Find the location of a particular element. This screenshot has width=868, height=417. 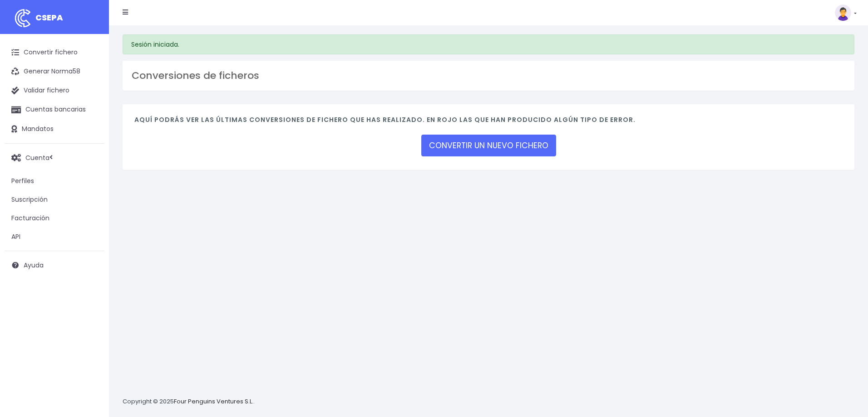

p: Copyright © 2025 . is located at coordinates (188, 401).